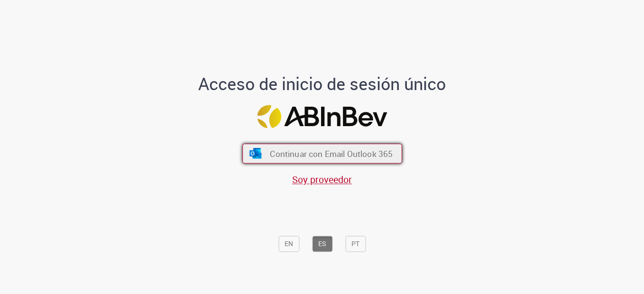 The height and width of the screenshot is (294, 644). What do you see at coordinates (289, 244) in the screenshot?
I see `button: EN` at bounding box center [289, 244].